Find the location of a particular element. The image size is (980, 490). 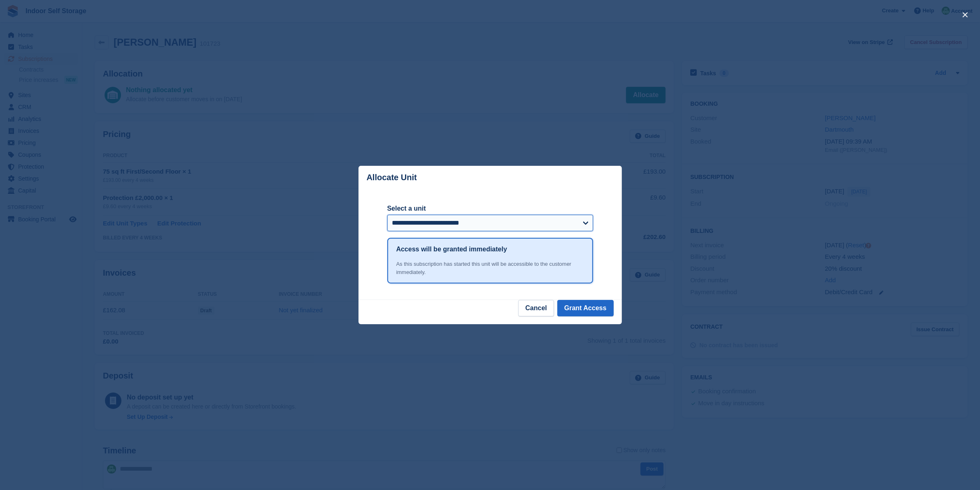

button: close is located at coordinates (965, 15).